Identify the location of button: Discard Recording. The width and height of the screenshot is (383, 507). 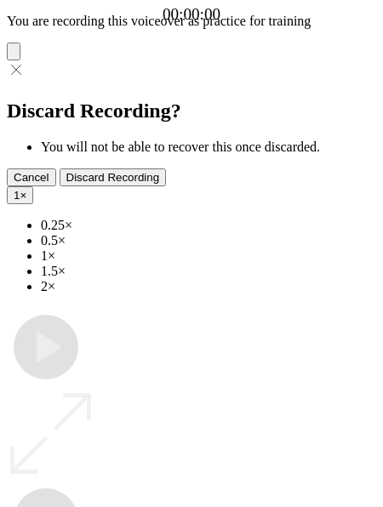
(113, 177).